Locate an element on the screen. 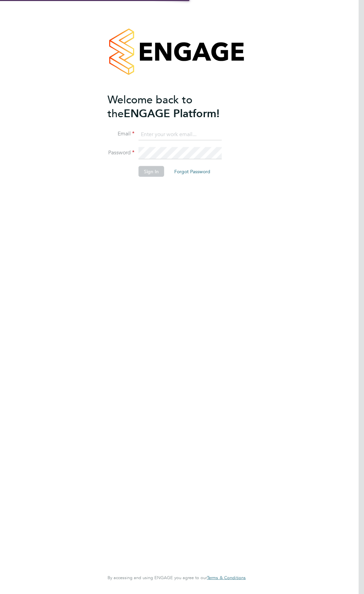 The height and width of the screenshot is (594, 364). span: Terms & Conditions is located at coordinates (226, 577).